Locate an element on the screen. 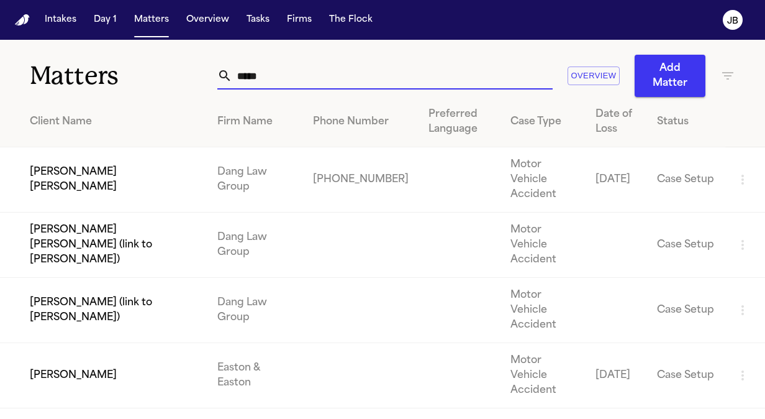 The height and width of the screenshot is (419, 765). td: Easton & Easton is located at coordinates (255, 375).